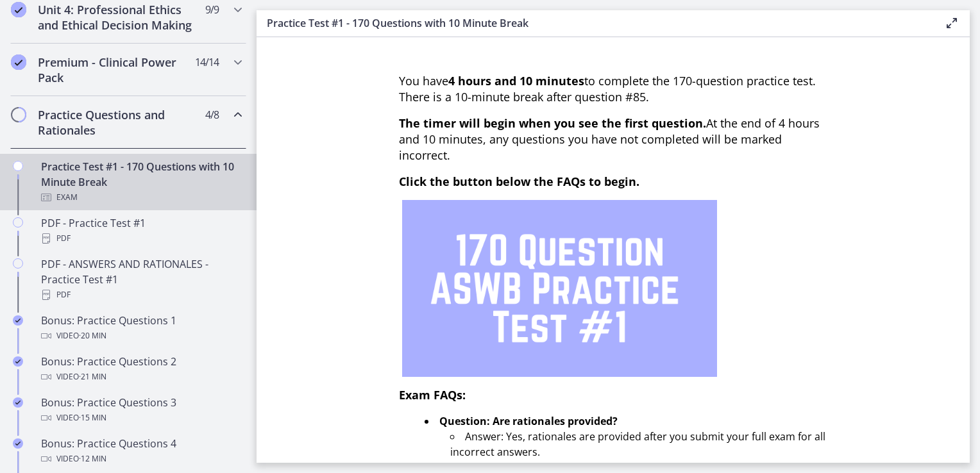 This screenshot has height=473, width=980. What do you see at coordinates (529, 421) in the screenshot?
I see `strong: Question: Are rationales provided?` at bounding box center [529, 421].